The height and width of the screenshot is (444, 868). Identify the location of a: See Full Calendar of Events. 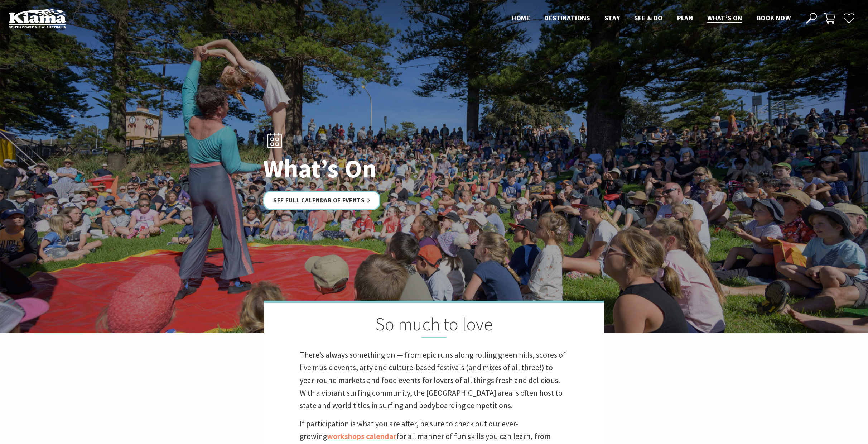
(321, 201).